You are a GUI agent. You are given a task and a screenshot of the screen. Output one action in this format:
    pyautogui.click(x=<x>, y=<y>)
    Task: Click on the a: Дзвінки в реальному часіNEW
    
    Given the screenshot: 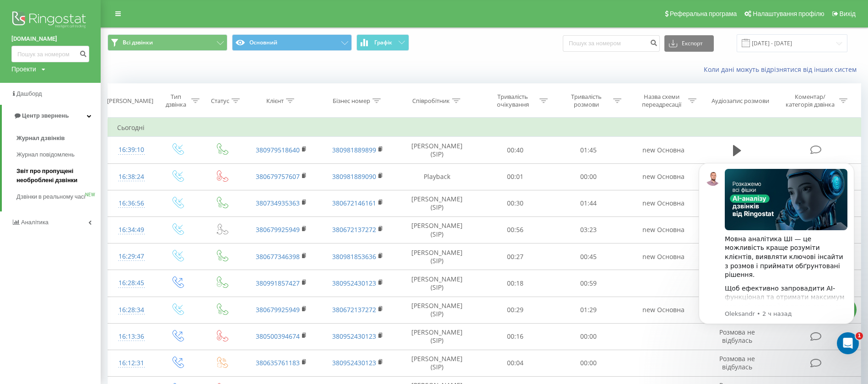 What is the action you would take?
    pyautogui.click(x=58, y=197)
    